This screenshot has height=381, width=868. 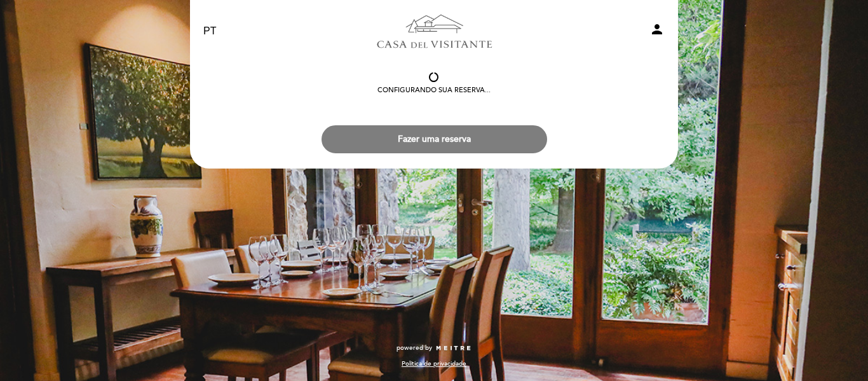 I want to click on img: MEITRE, so click(x=453, y=348).